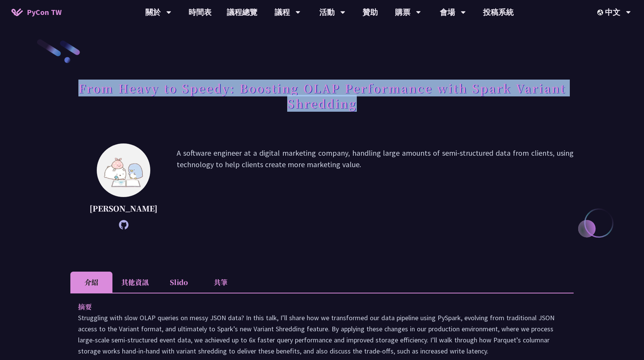 The height and width of the screenshot is (360, 644). Describe the element at coordinates (44, 12) in the screenshot. I see `span: PyCon TW` at that location.